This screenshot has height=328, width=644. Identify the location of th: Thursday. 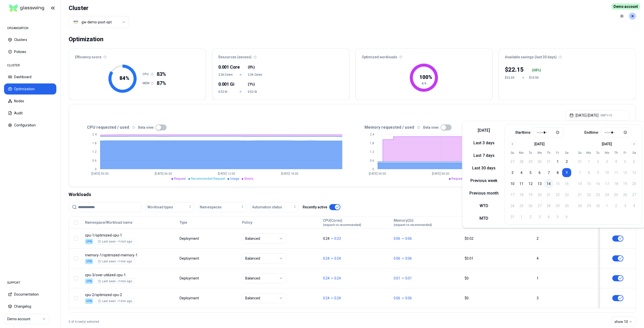
(549, 153).